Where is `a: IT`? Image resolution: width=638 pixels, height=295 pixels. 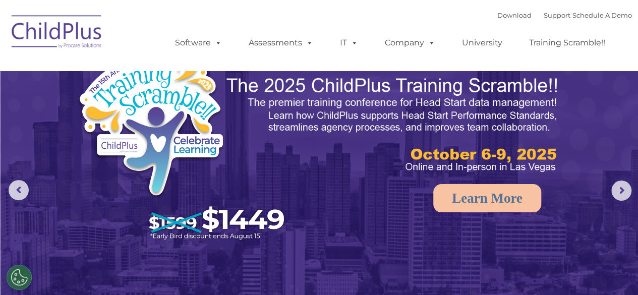 a: IT is located at coordinates (349, 43).